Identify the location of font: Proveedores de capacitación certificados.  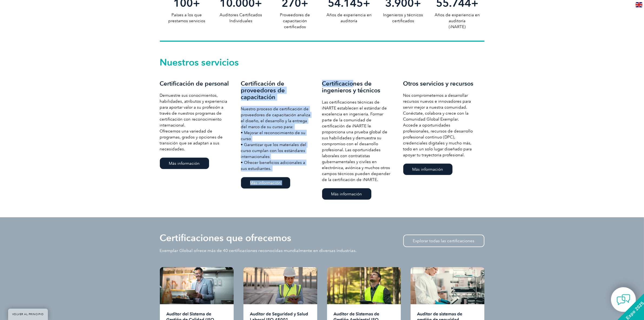
(295, 21).